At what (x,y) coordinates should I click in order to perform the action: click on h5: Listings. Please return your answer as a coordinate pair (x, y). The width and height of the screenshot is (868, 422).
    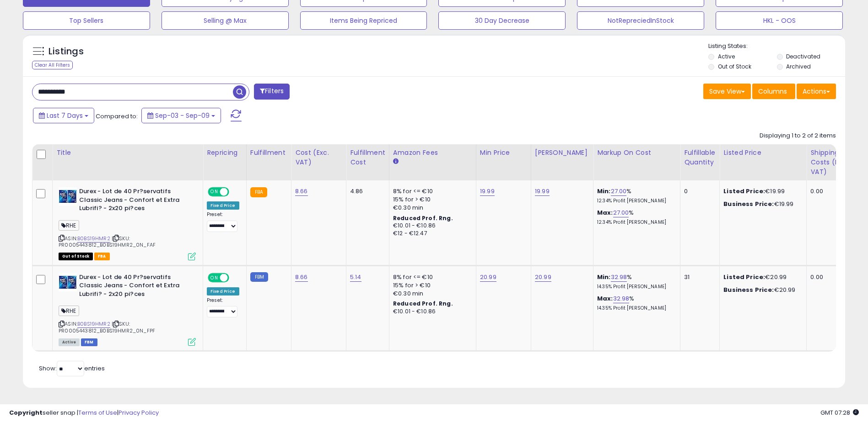
    Looking at the image, I should click on (66, 52).